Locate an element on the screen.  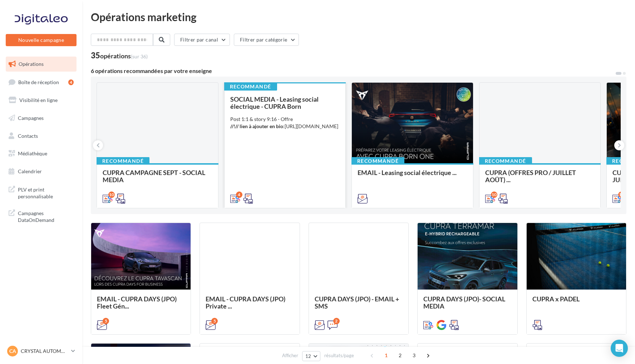
div: Open Intercom Messenger is located at coordinates (619, 348).